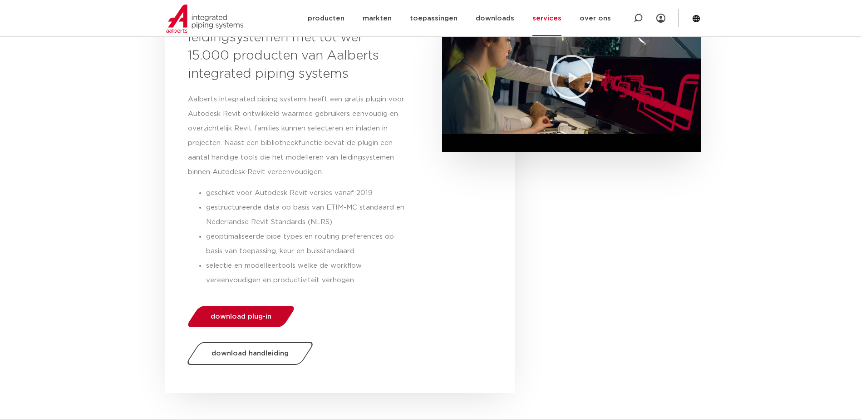  I want to click on span: download handleiding, so click(250, 353).